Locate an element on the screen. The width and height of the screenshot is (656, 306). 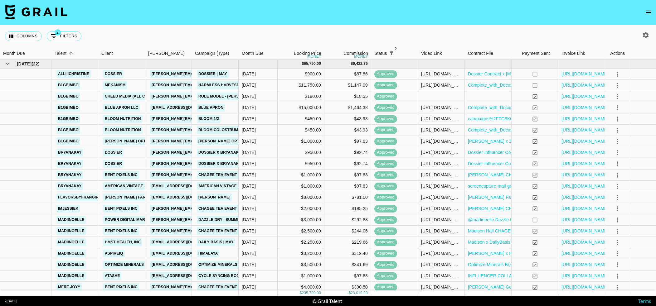
a: Bent Pixels Inc is located at coordinates (121, 231).